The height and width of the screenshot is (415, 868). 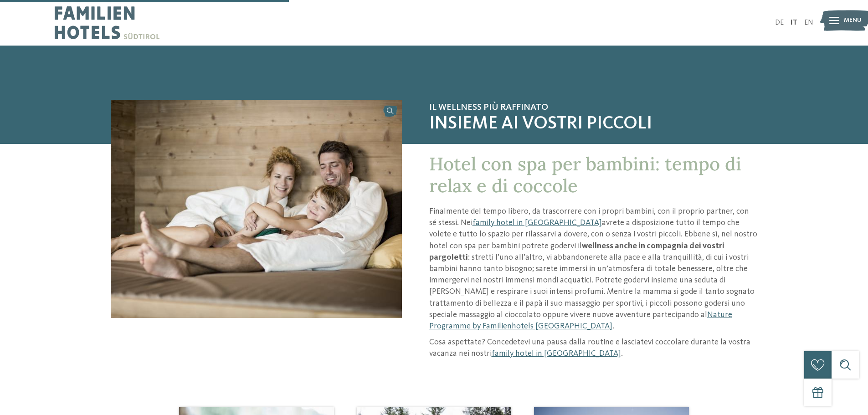 I want to click on a: EN, so click(x=808, y=22).